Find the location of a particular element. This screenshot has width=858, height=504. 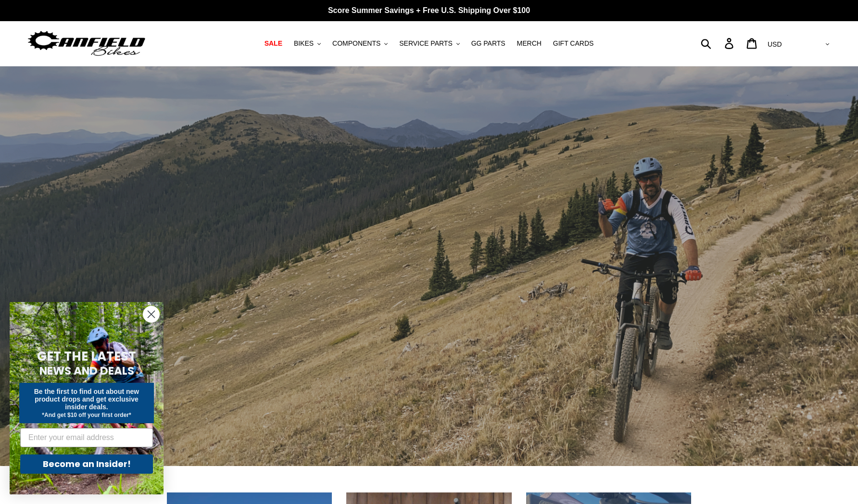

a: GIFT CARDS is located at coordinates (573, 43).